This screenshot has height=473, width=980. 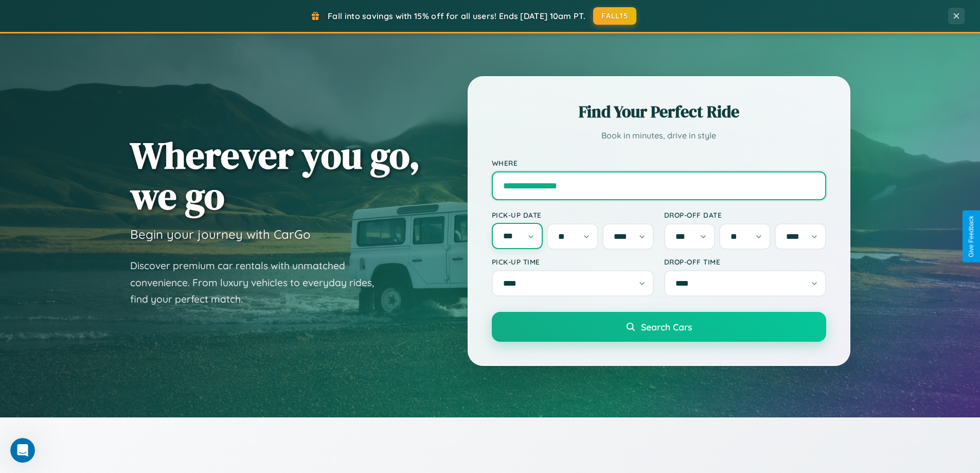 What do you see at coordinates (745, 215) in the screenshot?
I see `label: Drop-off Date` at bounding box center [745, 215].